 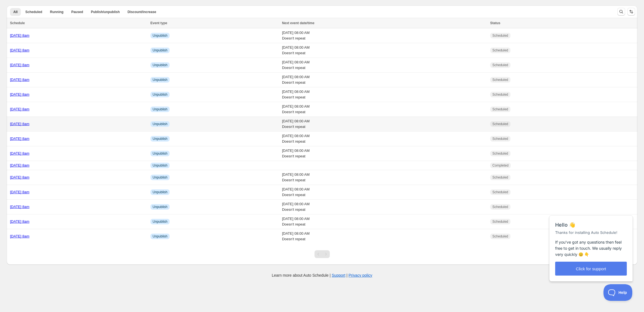 What do you see at coordinates (322, 254) in the screenshot?
I see `nav: Pagination` at bounding box center [322, 254].